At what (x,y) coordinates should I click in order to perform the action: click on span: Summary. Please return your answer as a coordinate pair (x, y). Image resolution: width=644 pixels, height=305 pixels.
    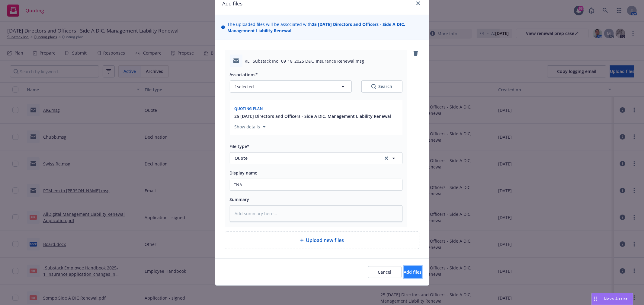
    Looking at the image, I should click on (240, 199).